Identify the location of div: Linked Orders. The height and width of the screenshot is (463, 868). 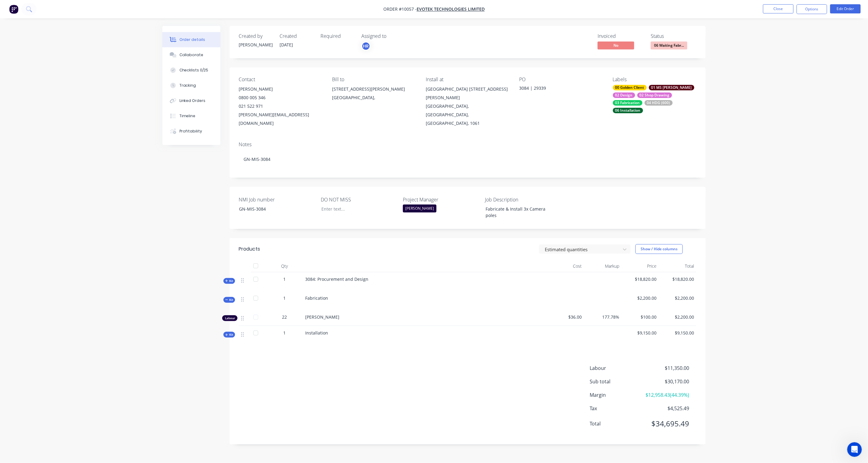
(193, 101).